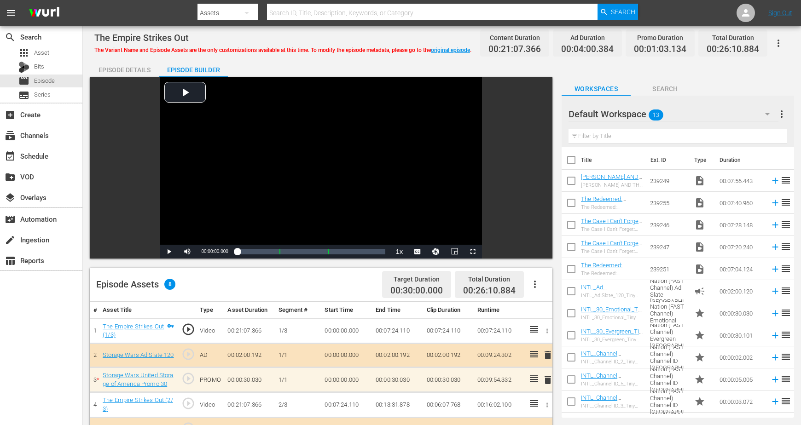 The height and width of the screenshot is (425, 801). I want to click on span: Series, so click(42, 95).